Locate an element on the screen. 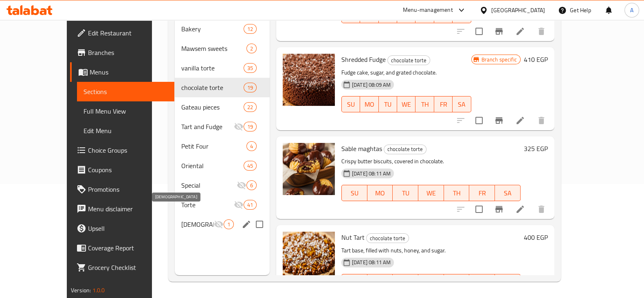 This screenshot has height=298, width=644. span: Promotions is located at coordinates (128, 190).